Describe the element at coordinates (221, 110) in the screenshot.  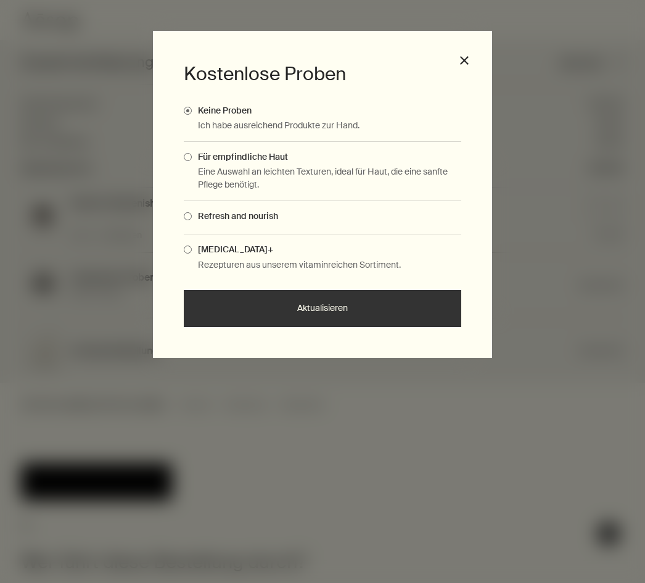
I see `span: Keine Proben` at that location.